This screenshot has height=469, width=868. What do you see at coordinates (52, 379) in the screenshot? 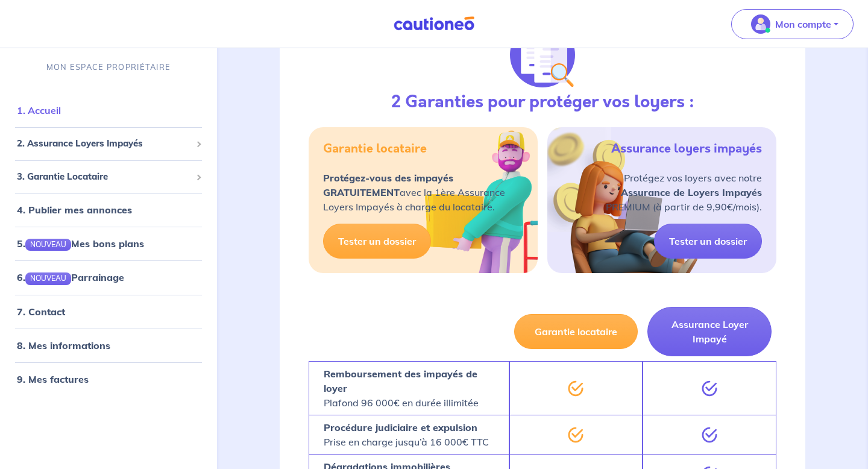
I see `a: 9. Mes factures` at bounding box center [52, 379].